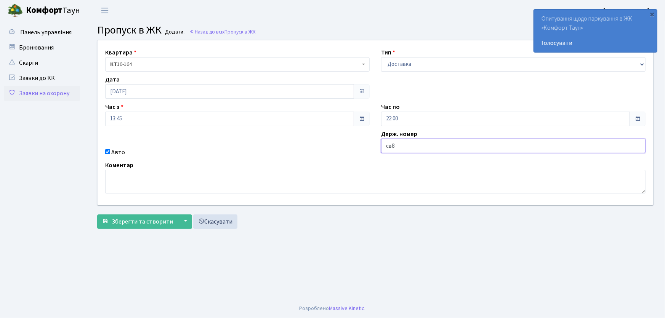 This screenshot has height=318, width=665. Describe the element at coordinates (42, 63) in the screenshot. I see `a: Скарги` at that location.